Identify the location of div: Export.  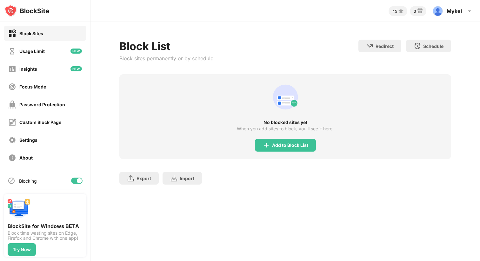
(144, 178).